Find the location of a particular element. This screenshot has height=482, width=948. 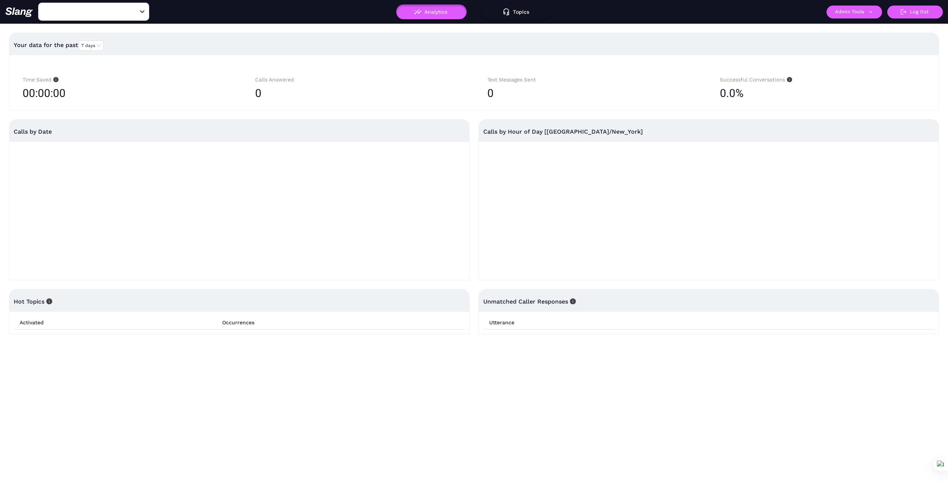

span: Time Saved is located at coordinates (40, 80).